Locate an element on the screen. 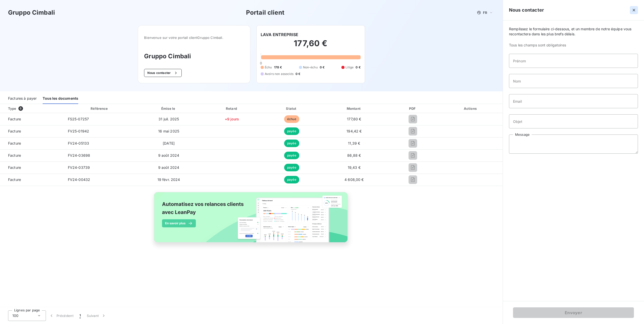  button: 1 is located at coordinates (80, 316).